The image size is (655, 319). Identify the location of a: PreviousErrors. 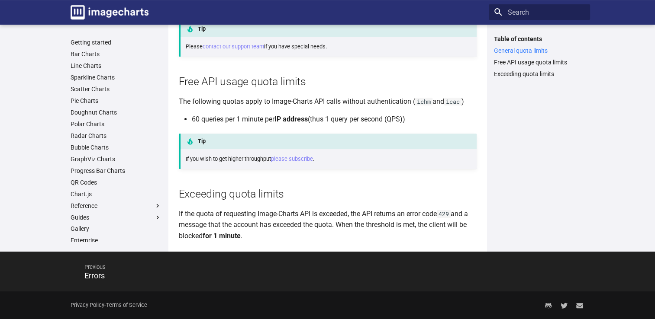
(196, 272).